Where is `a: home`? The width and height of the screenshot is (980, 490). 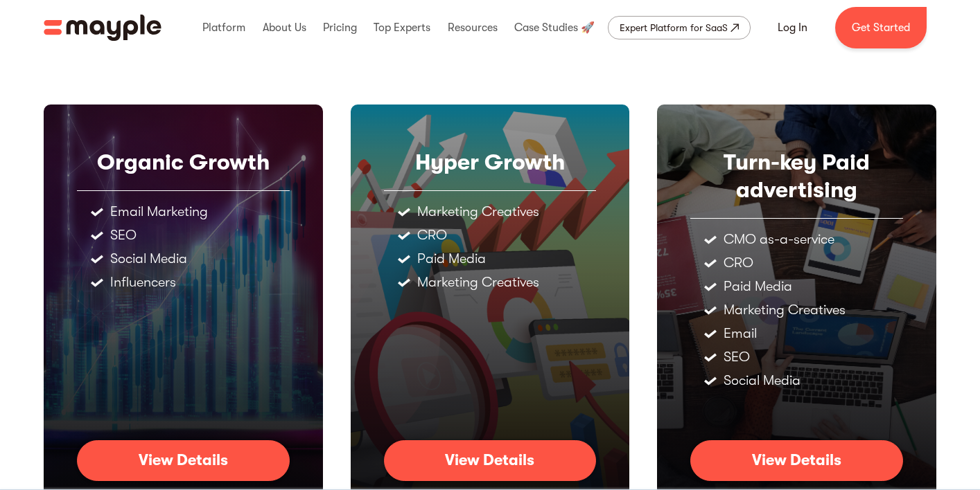 a: home is located at coordinates (102, 28).